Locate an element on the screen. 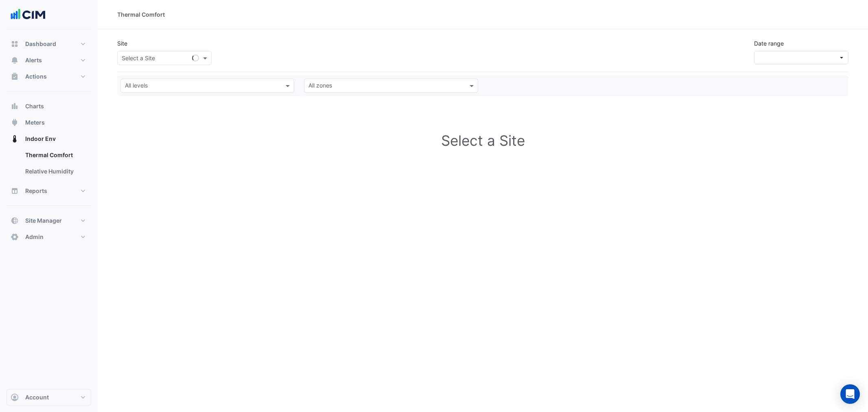  button: Dashboard is located at coordinates (49, 44).